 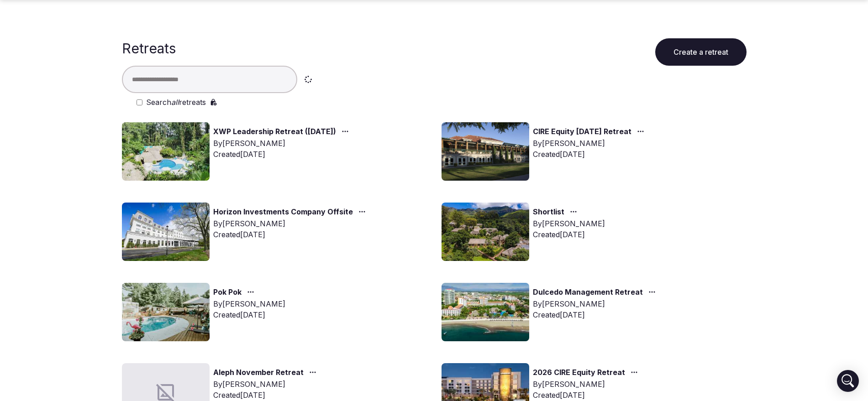 I want to click on h1: Retreats, so click(x=149, y=48).